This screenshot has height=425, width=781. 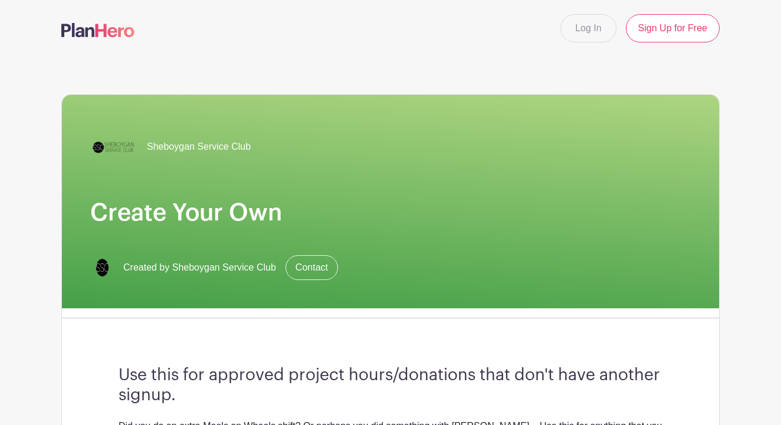 I want to click on h3: Use this for approved project hours/donations that don't have another signup., so click(x=390, y=385).